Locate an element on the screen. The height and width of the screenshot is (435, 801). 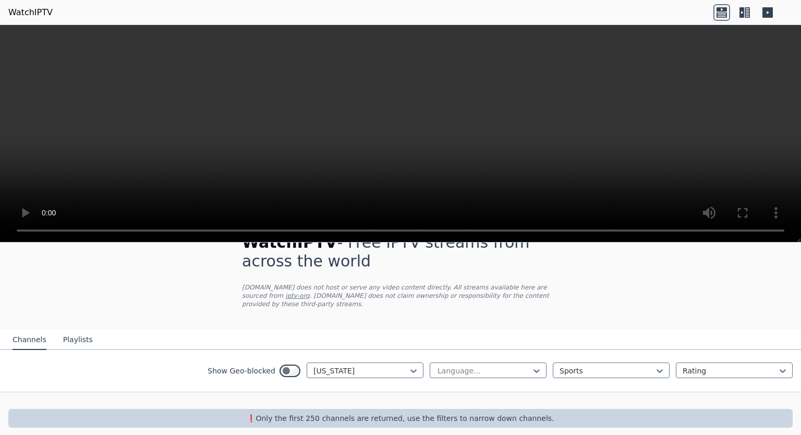
button: Channels is located at coordinates (29, 340).